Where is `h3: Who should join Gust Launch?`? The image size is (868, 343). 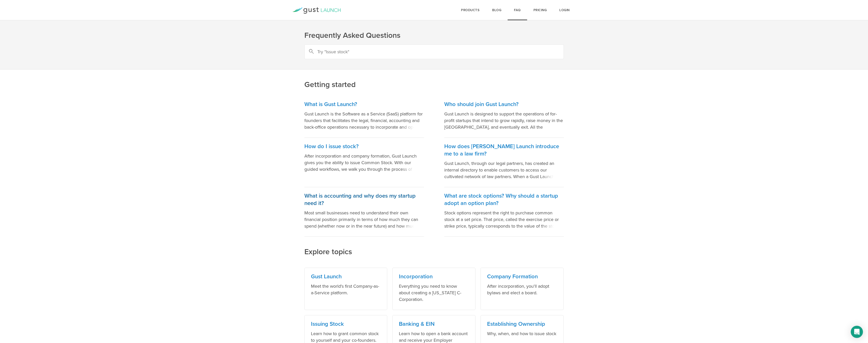 h3: Who should join Gust Launch? is located at coordinates (504, 105).